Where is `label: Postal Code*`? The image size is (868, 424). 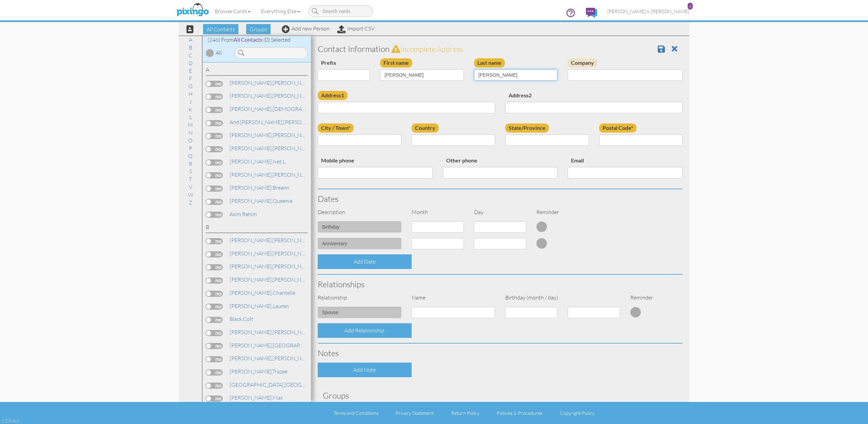
label: Postal Code* is located at coordinates (618, 128).